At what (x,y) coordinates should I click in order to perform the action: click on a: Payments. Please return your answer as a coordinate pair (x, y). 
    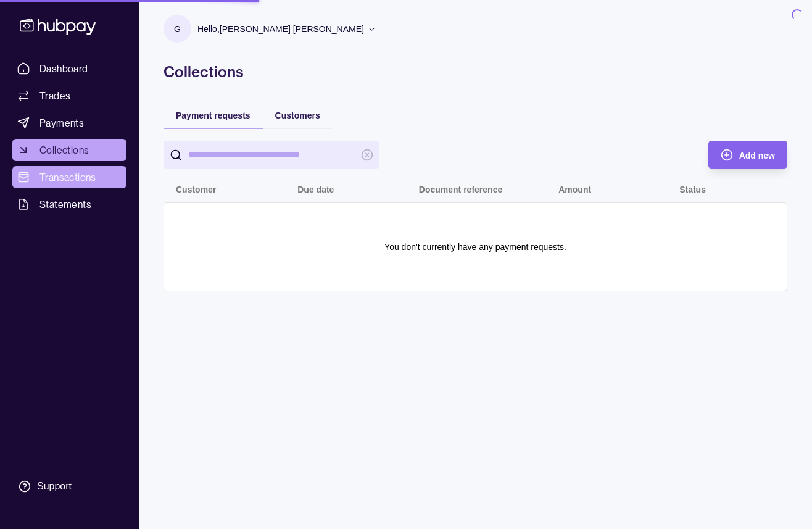
    Looking at the image, I should click on (69, 123).